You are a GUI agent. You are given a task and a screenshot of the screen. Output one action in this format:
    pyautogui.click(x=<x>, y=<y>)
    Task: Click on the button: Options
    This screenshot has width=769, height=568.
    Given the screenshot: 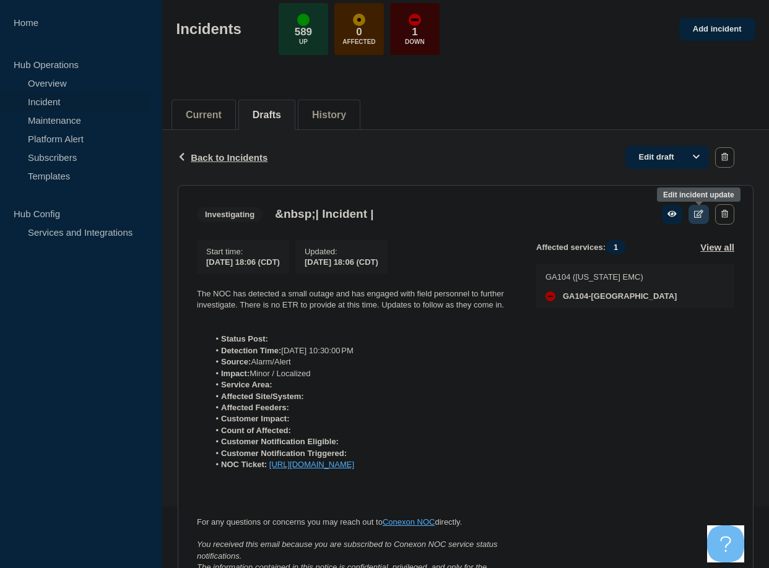 What is the action you would take?
    pyautogui.click(x=697, y=157)
    